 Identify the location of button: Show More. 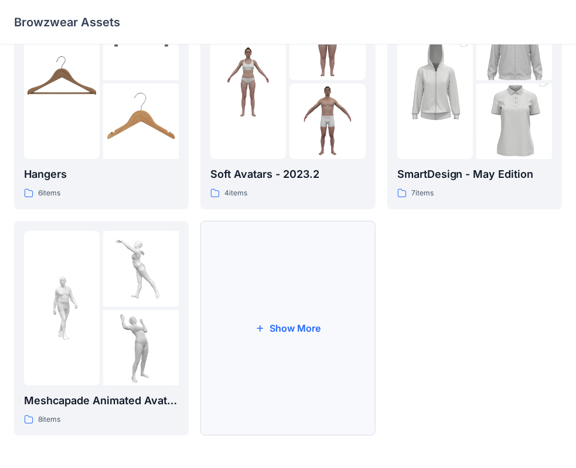
(287, 328).